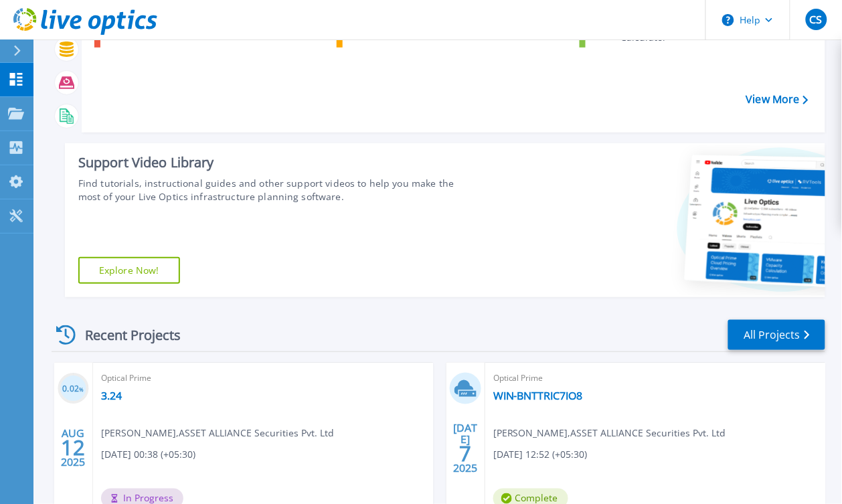  Describe the element at coordinates (73, 389) in the screenshot. I see `h3: 0.02` at that location.